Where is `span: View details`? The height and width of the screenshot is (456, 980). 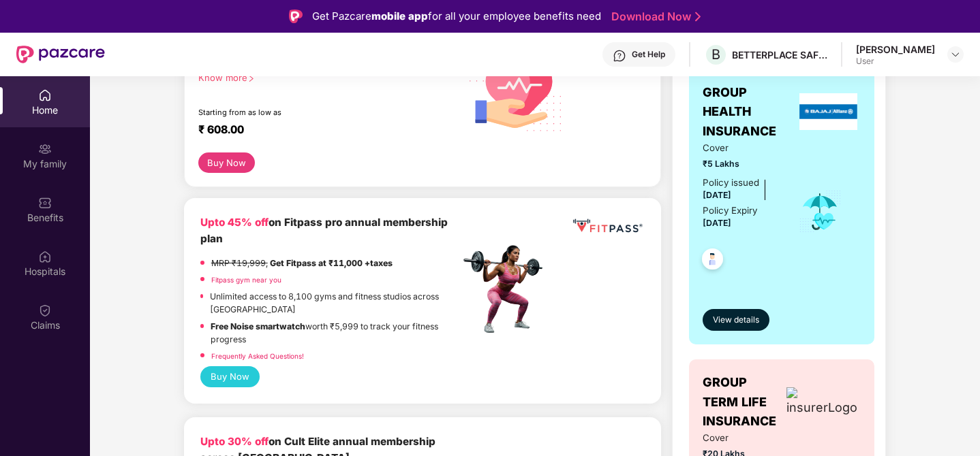
span: View details is located at coordinates (736, 320).